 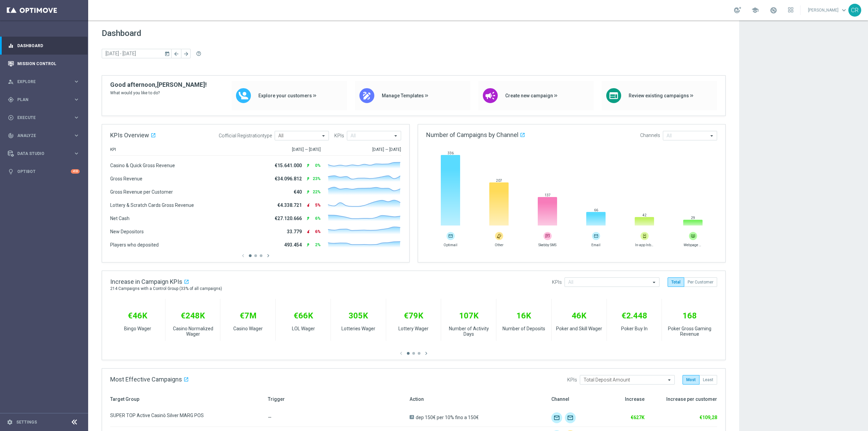 I want to click on i: gps_fixed, so click(x=11, y=100).